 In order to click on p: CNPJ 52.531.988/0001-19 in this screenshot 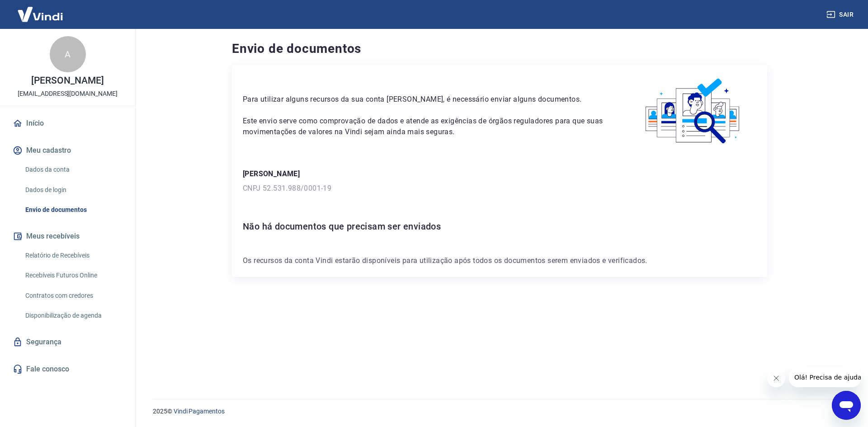, I will do `click(500, 189)`.